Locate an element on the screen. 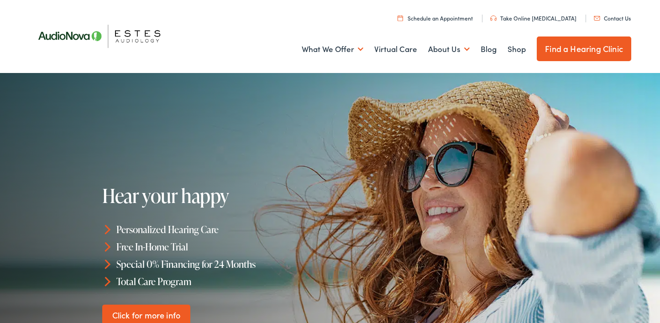 This screenshot has height=323, width=660. li: Special 0% Financing for 24 Months is located at coordinates (218, 264).